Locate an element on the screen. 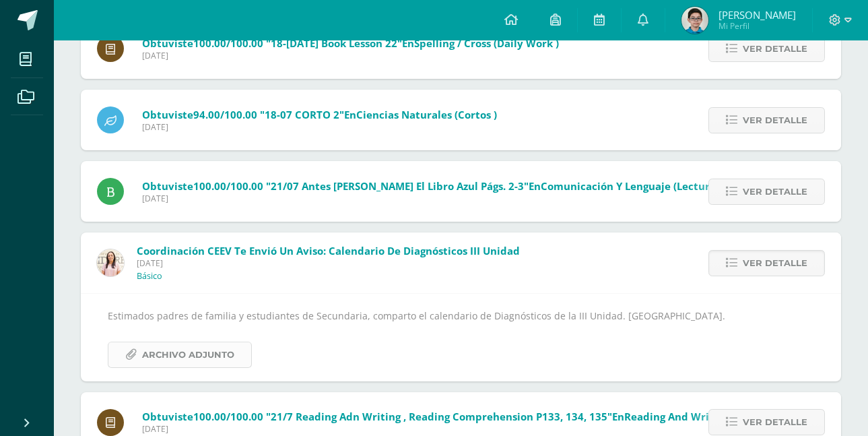 This screenshot has width=868, height=436. span: Spelling / Cross (Daily Work ) is located at coordinates (486, 43).